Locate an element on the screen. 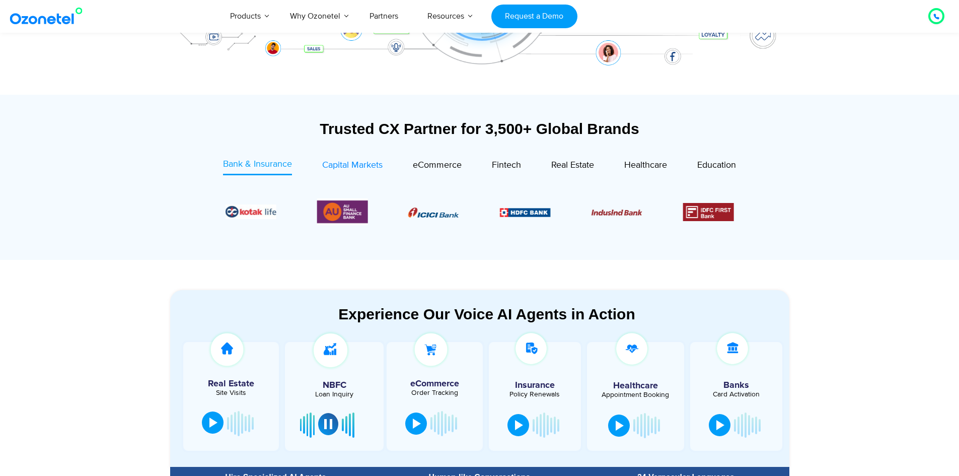  div: Order Tracking is located at coordinates (435, 393).